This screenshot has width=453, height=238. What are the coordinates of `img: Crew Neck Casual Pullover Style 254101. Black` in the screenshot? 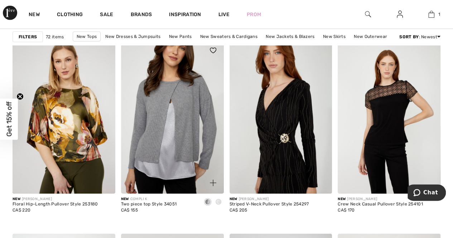 It's located at (389, 117).